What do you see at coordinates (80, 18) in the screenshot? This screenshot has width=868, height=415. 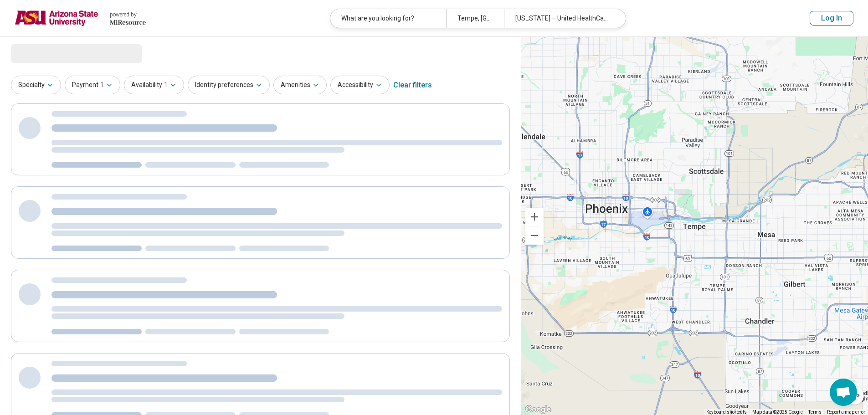 I see `a: Arizona State Universitypowered by` at bounding box center [80, 18].